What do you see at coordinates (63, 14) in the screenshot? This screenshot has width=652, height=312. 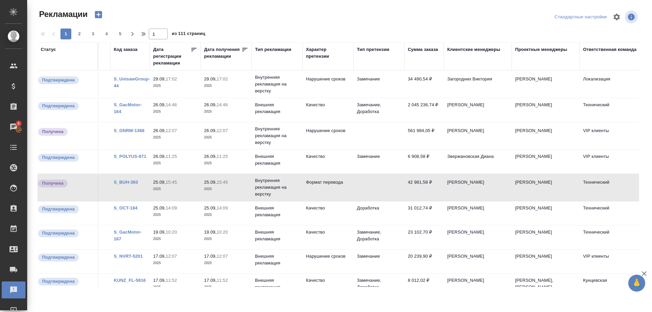 I see `span: Рекламации` at bounding box center [63, 14].